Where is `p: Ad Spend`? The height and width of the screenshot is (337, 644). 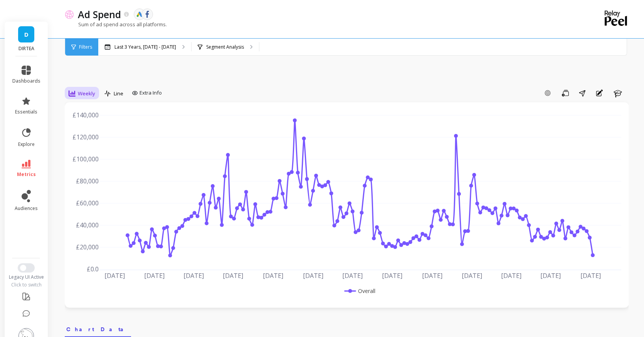 p: Ad Spend is located at coordinates (100, 14).